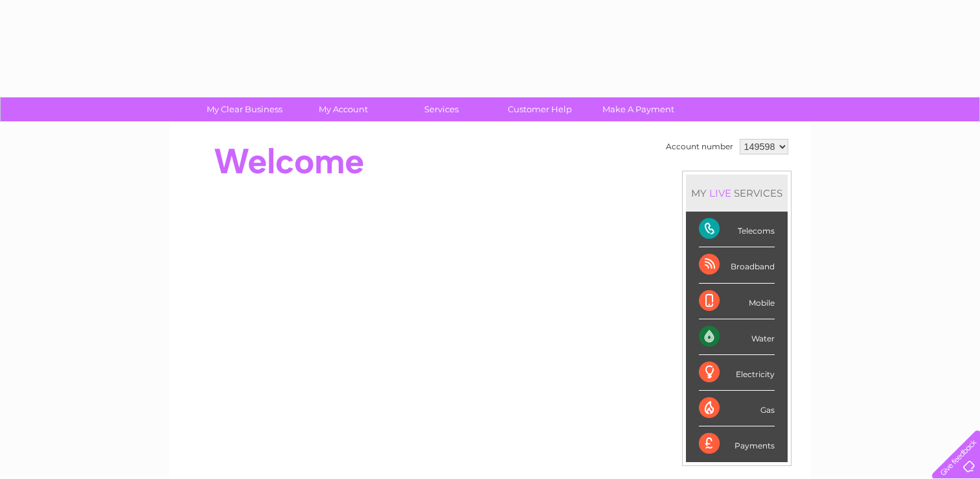  What do you see at coordinates (737, 408) in the screenshot?
I see `div: Gas` at bounding box center [737, 408].